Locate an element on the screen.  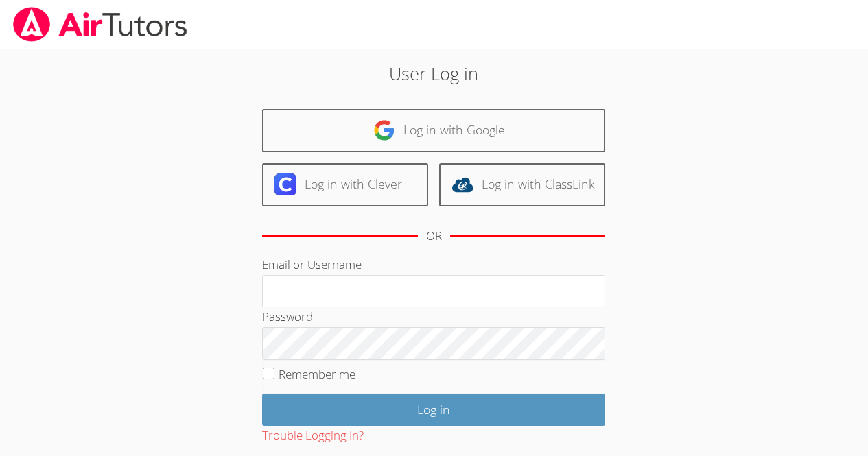
label: Email or Username is located at coordinates (311, 264).